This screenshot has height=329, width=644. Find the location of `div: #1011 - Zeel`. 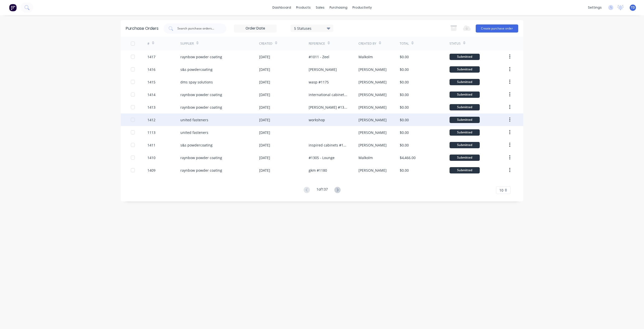

div: #1011 - Zeel is located at coordinates (319, 57).